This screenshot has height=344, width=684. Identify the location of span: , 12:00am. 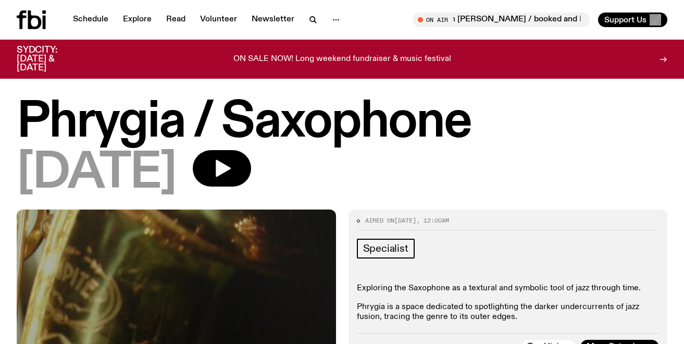
(432, 220).